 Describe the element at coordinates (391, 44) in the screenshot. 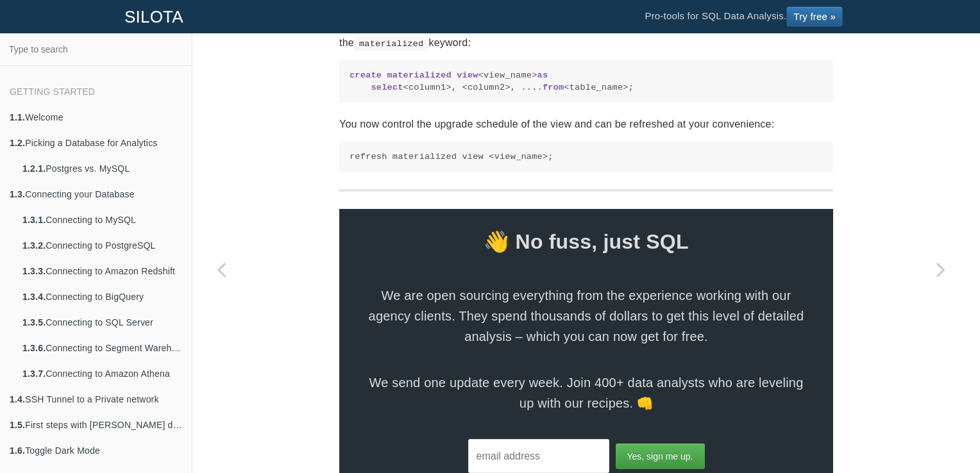

I see `code: materialized` at that location.